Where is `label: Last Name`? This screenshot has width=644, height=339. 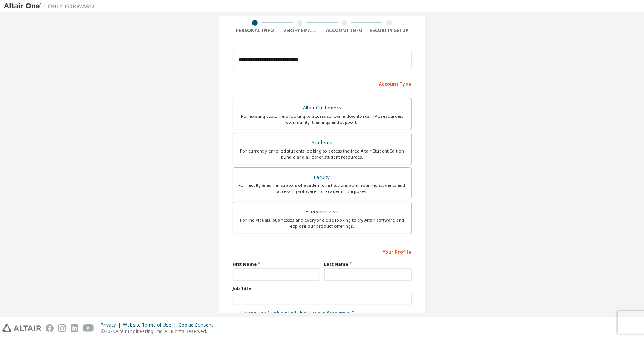
label: Last Name is located at coordinates (368, 264).